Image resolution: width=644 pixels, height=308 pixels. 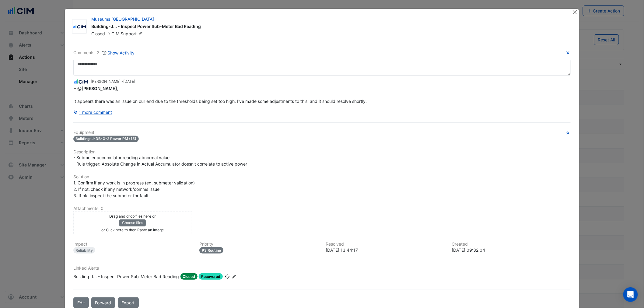 What do you see at coordinates (322, 268) in the screenshot?
I see `h6: Linked Alerts` at bounding box center [322, 268].